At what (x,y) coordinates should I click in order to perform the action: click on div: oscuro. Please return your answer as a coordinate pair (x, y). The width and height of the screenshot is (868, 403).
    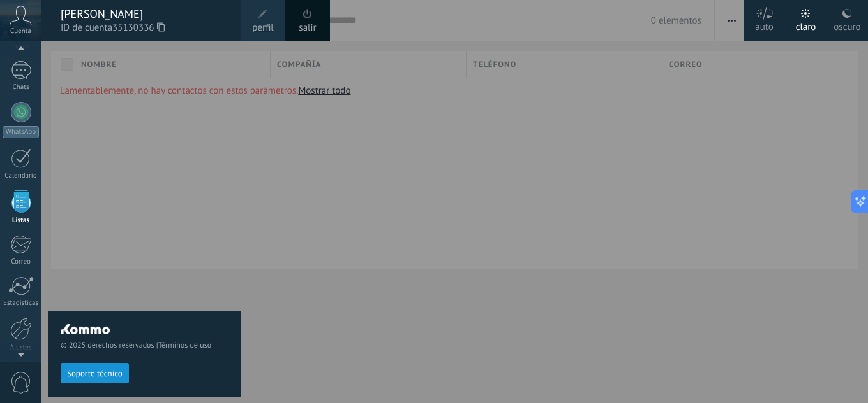
    Looking at the image, I should click on (847, 25).